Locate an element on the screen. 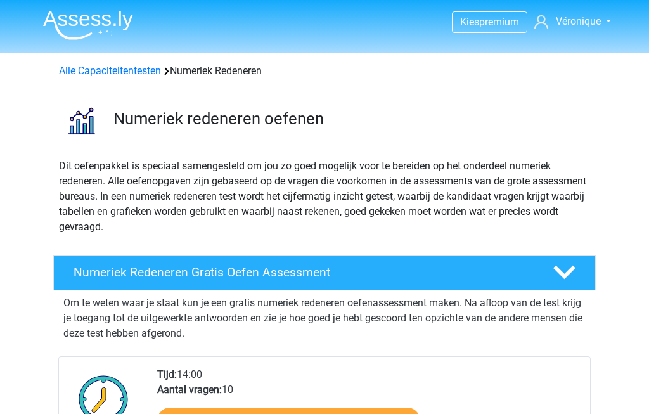  span: Kies is located at coordinates (470, 22).